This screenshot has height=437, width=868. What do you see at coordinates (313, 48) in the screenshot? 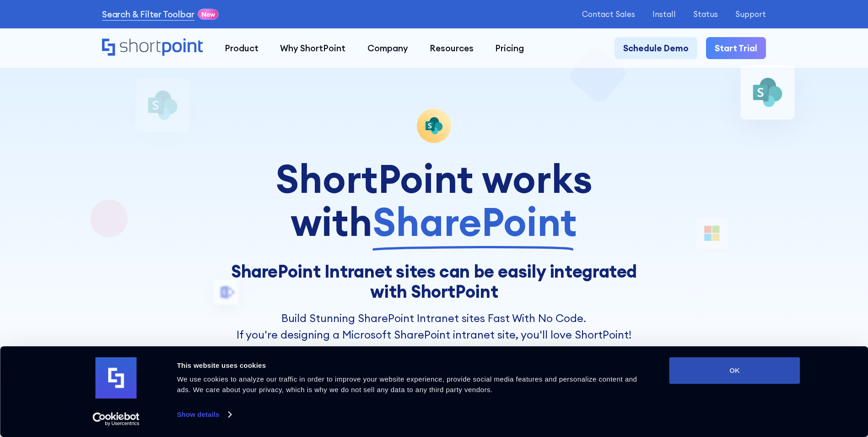
I see `div: Why ShortPoint` at bounding box center [313, 48].